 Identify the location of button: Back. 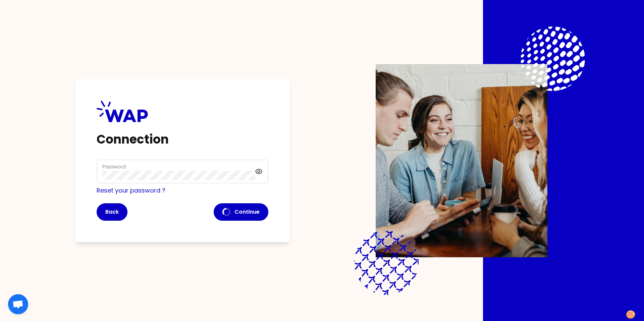
(112, 212).